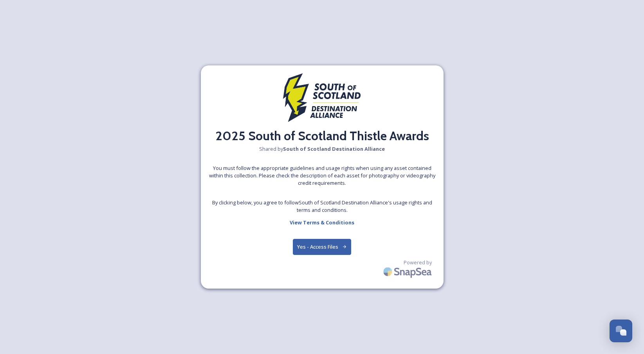 The width and height of the screenshot is (644, 354). What do you see at coordinates (322, 136) in the screenshot?
I see `h2: 2025 South of Scotland Thistle Awards` at bounding box center [322, 136].